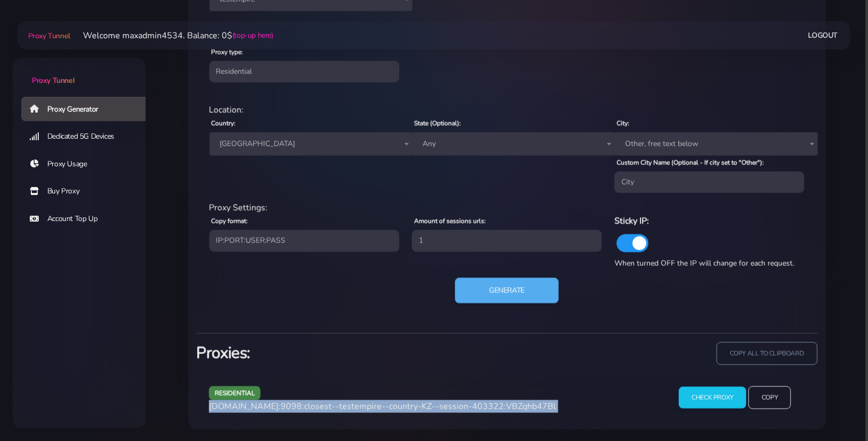 The width and height of the screenshot is (868, 441). What do you see at coordinates (311, 144) in the screenshot?
I see `span: Kazakhstan` at bounding box center [311, 144].